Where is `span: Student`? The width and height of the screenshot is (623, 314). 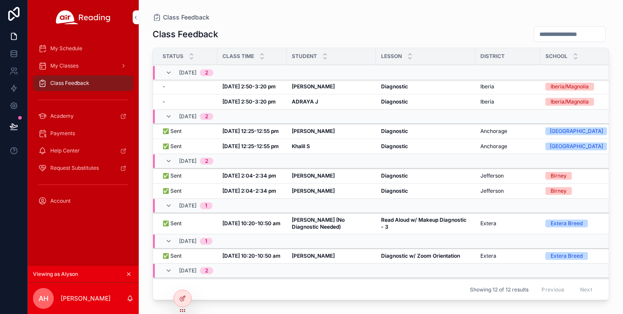 span: Student is located at coordinates (304, 56).